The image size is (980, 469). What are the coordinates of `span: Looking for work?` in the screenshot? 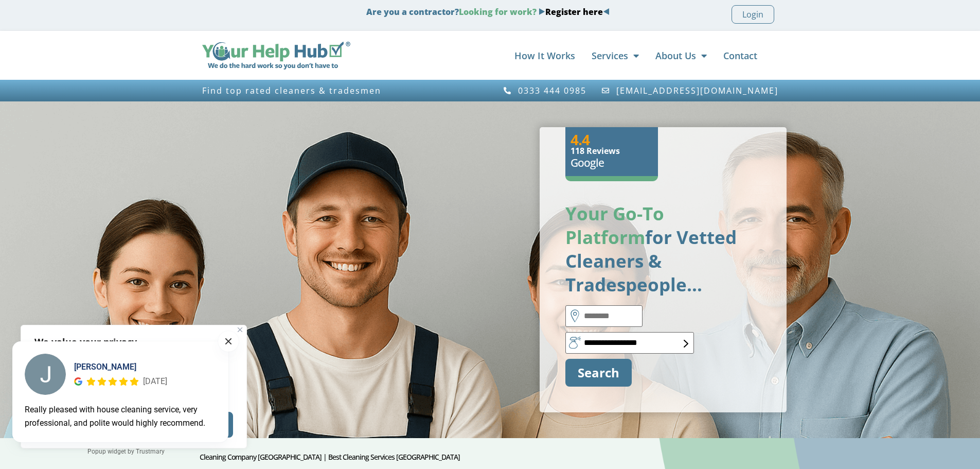 It's located at (497, 12).